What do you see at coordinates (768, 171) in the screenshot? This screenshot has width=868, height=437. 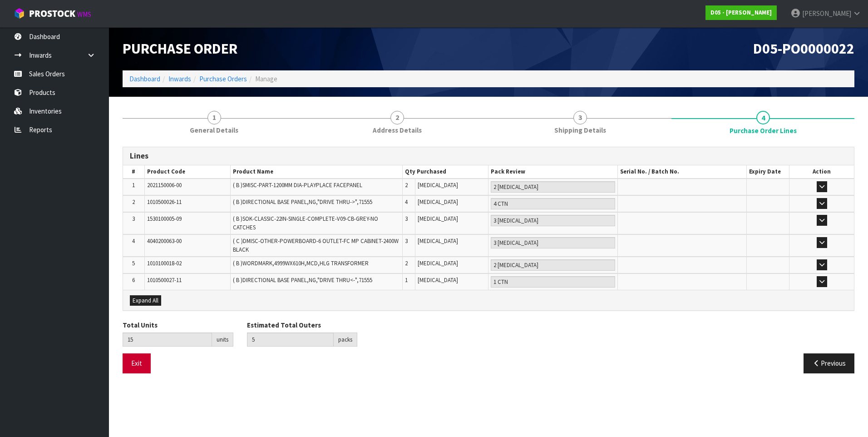 I see `th: Expiry Date` at bounding box center [768, 171].